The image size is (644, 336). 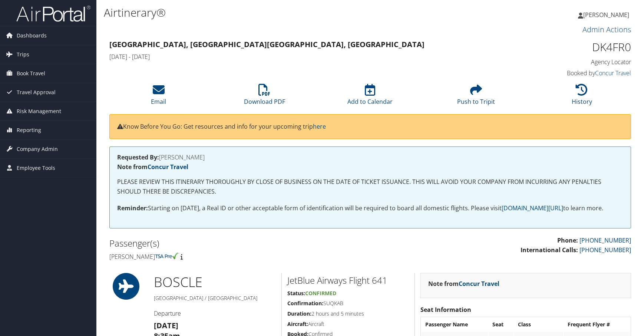 I want to click on span: Risk Management, so click(x=39, y=112).